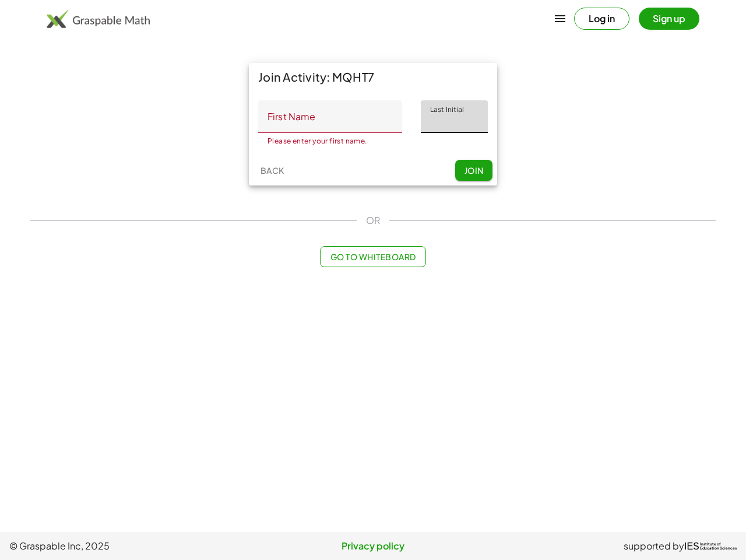  What do you see at coordinates (272, 170) in the screenshot?
I see `button: Back` at bounding box center [272, 170].